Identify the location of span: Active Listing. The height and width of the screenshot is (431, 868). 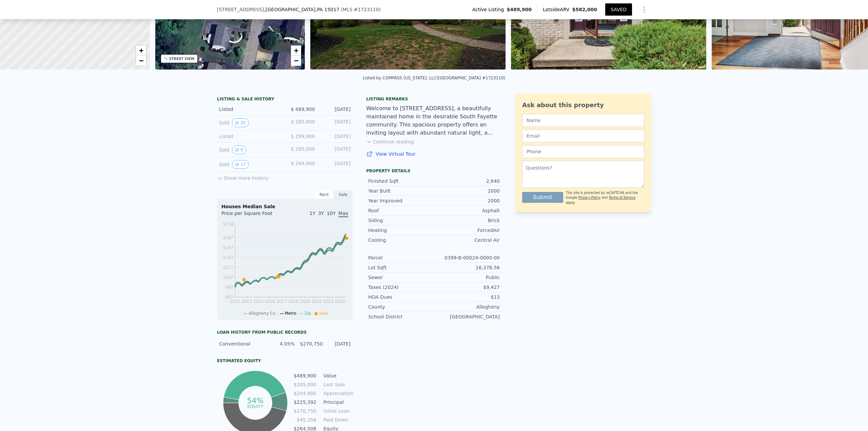
(489, 10).